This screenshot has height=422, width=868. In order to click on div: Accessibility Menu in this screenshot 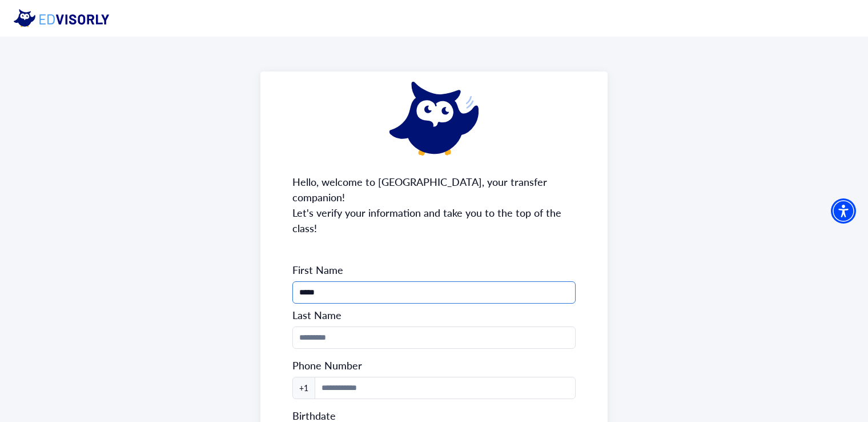, I will do `click(843, 211)`.